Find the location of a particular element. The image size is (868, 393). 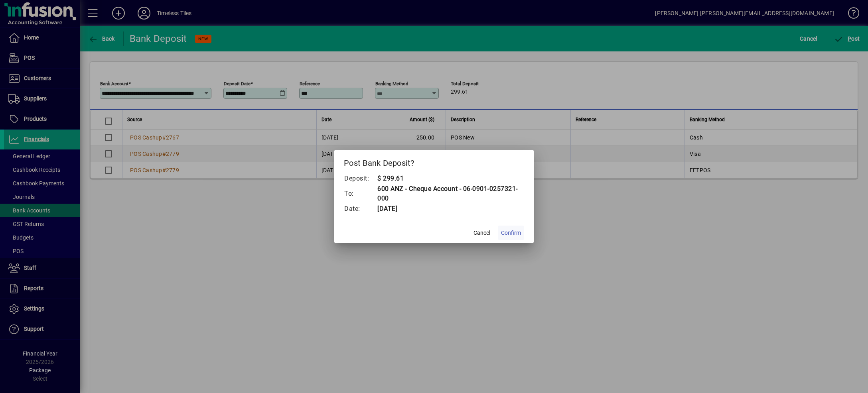

td: 600 ANZ - Cheque Account - 06-0901-0257321-000 is located at coordinates (450, 194).